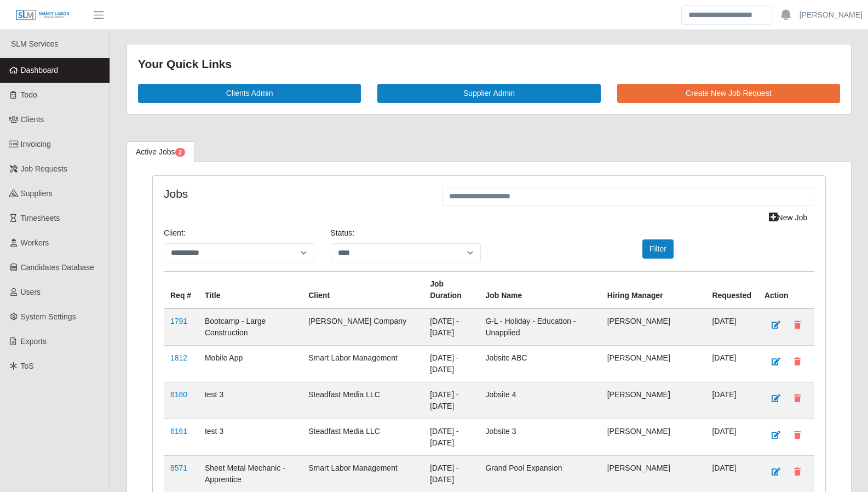 This screenshot has width=868, height=492. Describe the element at coordinates (37, 193) in the screenshot. I see `span: Suppliers` at that location.